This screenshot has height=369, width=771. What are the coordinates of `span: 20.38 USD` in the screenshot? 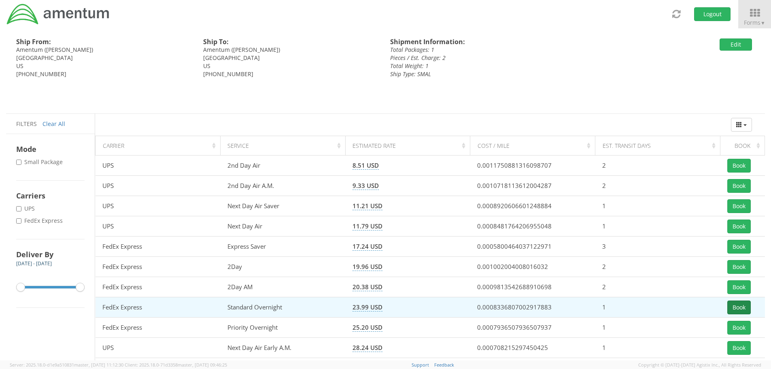 It's located at (368, 287).